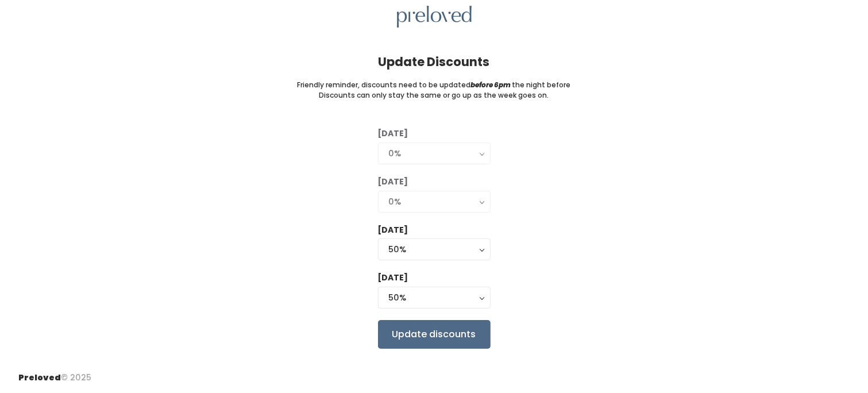 The image size is (868, 393). Describe the element at coordinates (434, 16) in the screenshot. I see `img: preloved logo` at that location.